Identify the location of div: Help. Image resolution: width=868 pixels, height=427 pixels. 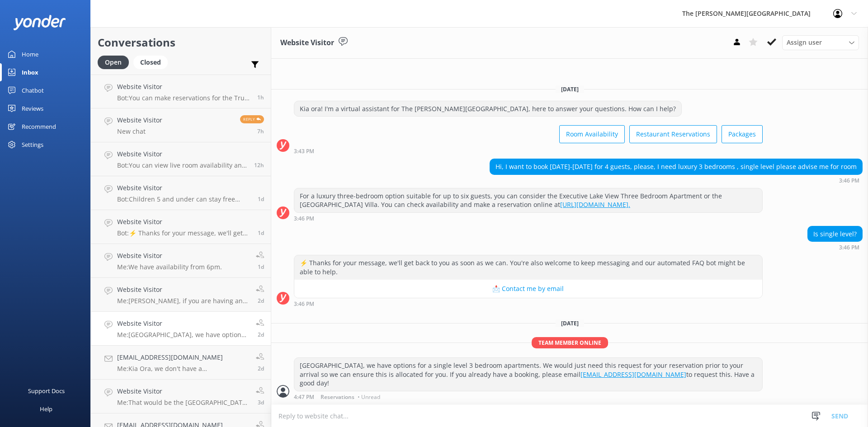
(46, 409).